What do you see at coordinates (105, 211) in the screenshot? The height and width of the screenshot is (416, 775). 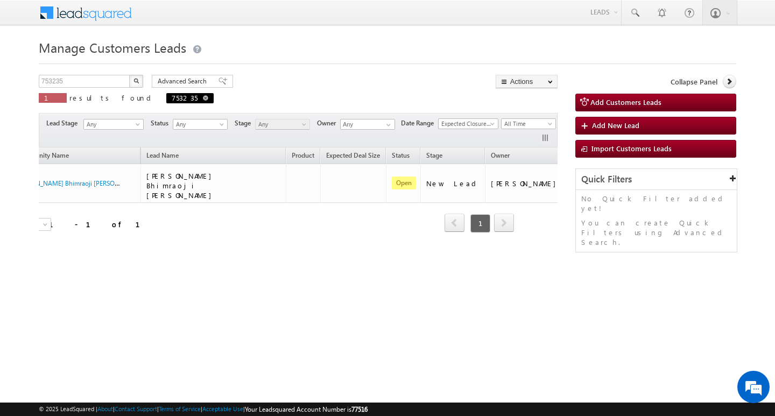 I see `textarea: Type your message and hit 'Enter'` at bounding box center [105, 211].